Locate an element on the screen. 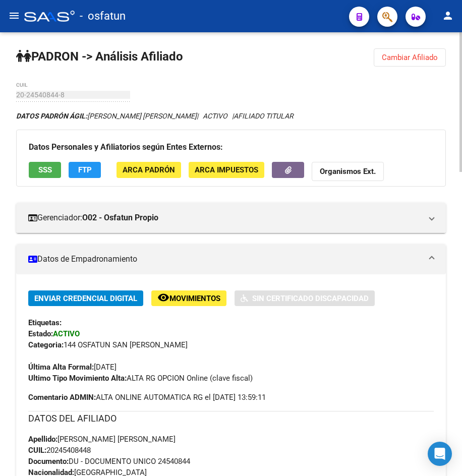  h3: Datos Personales y Afiliatorios según Entes Externos: is located at coordinates (231, 147).